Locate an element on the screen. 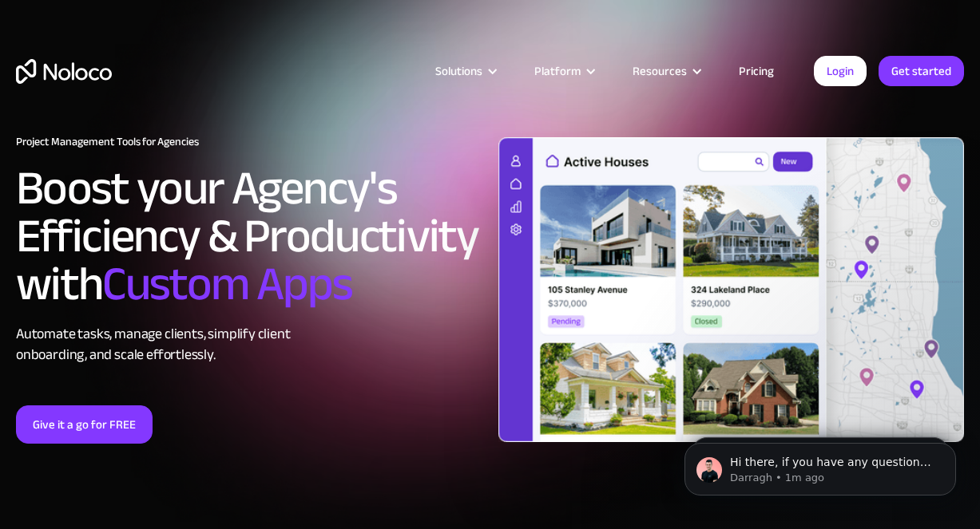  a: Give it a go for FREE is located at coordinates (84, 425).